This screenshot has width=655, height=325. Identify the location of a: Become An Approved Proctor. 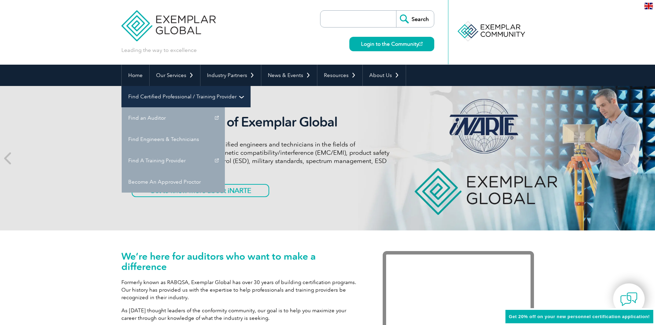
(173, 182).